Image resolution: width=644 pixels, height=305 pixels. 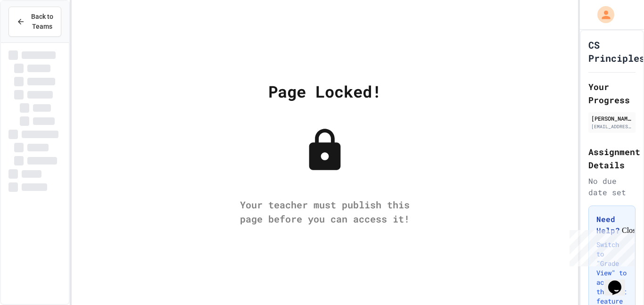 I want to click on span: Back to Teams, so click(x=42, y=21).